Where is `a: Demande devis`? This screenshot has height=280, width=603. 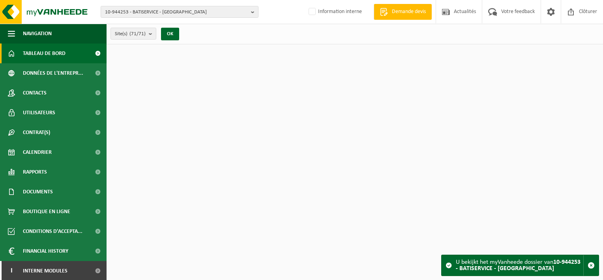 a: Demande devis is located at coordinates (403, 12).